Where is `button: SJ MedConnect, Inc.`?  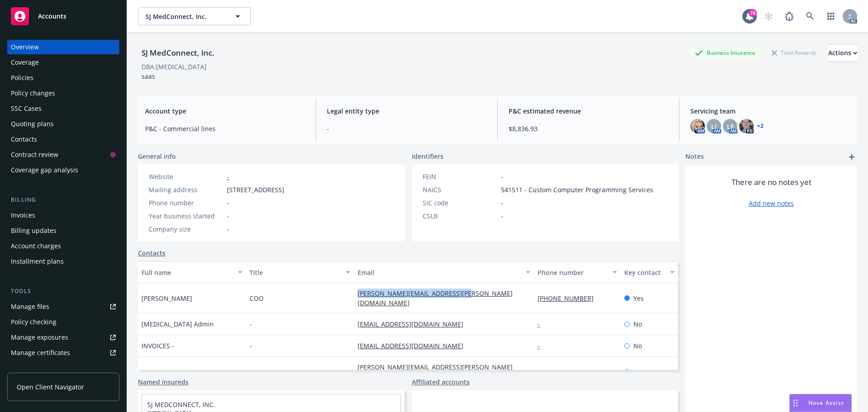 button: SJ MedConnect, Inc. is located at coordinates (195, 16).